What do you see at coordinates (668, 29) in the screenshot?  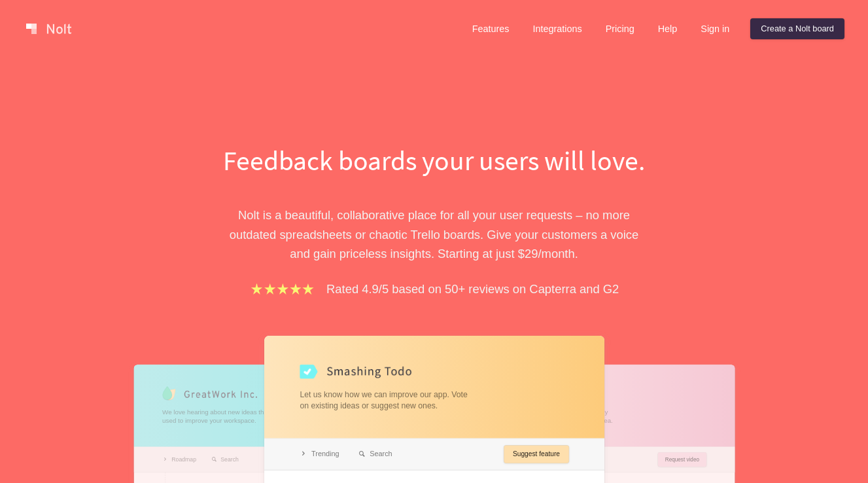 I see `a: Help` at bounding box center [668, 29].